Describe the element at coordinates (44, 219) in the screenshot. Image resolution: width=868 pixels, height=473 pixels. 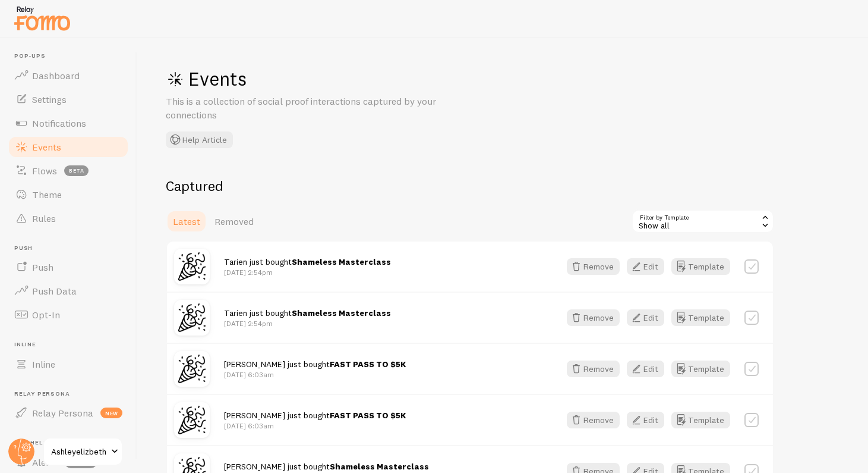
I see `span: Rules` at that location.